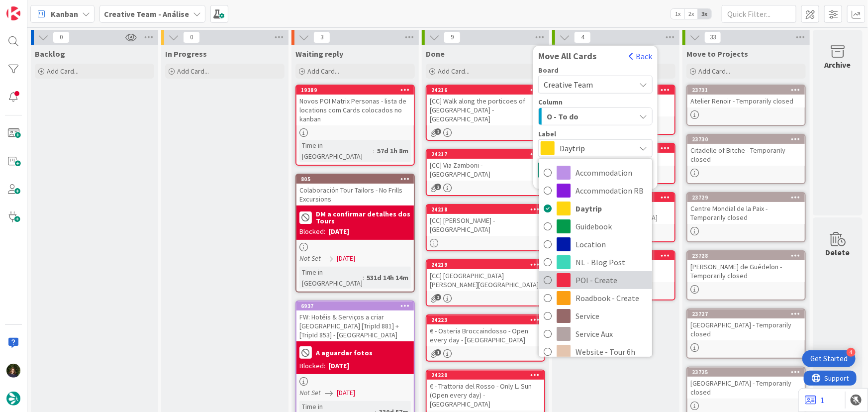 This screenshot has height=412, width=868. I want to click on span: Daytrip, so click(611, 209).